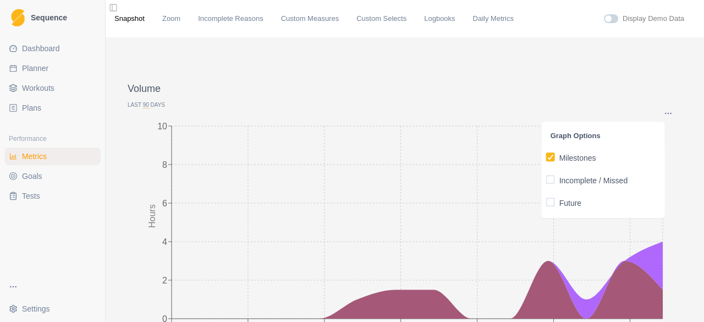 The height and width of the screenshot is (322, 704). I want to click on a: Tests, so click(52, 196).